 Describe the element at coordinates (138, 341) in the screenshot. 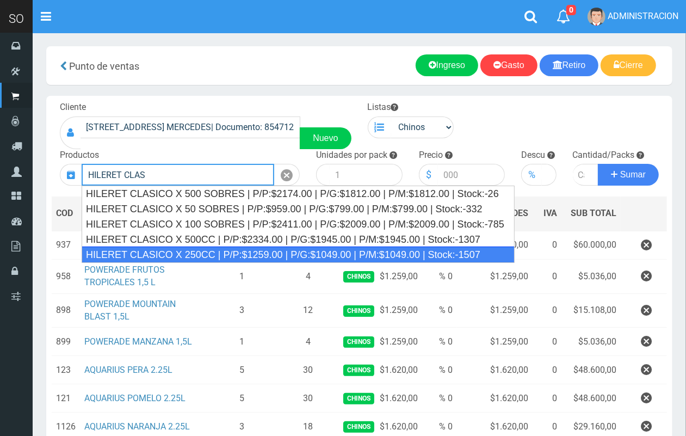

I see `a: POWERADE MANZANA 1,5L` at that location.